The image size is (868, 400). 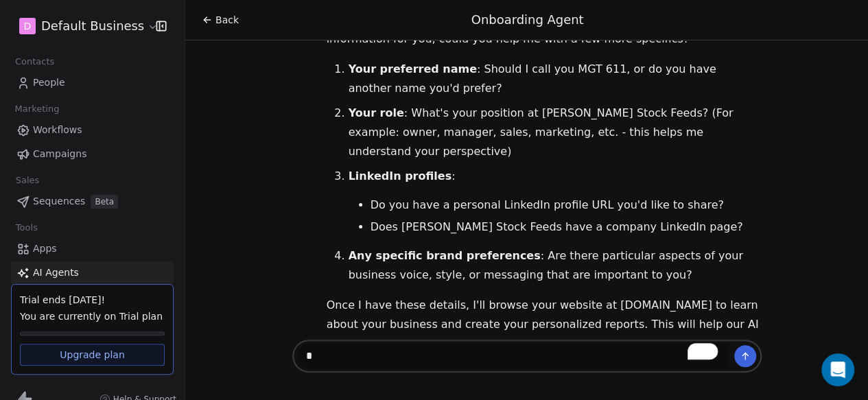 What do you see at coordinates (37, 109) in the screenshot?
I see `span: Marketing` at bounding box center [37, 109].